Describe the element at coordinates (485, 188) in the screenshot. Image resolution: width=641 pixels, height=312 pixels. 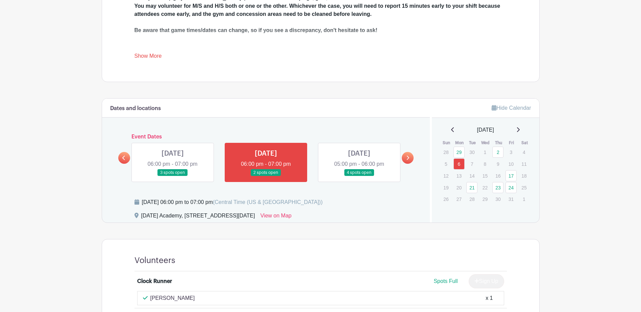
I see `p: 22` at that location.